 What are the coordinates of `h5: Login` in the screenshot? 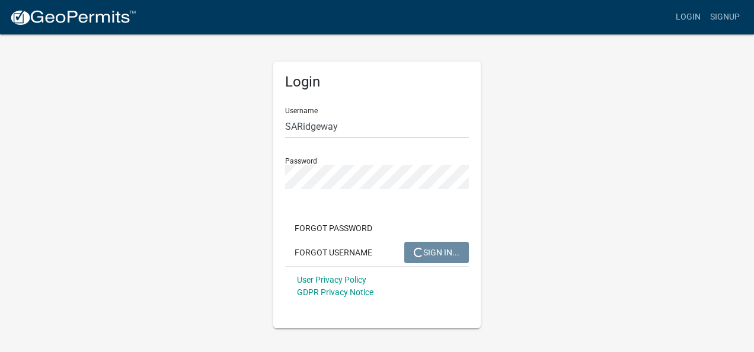 It's located at (377, 82).